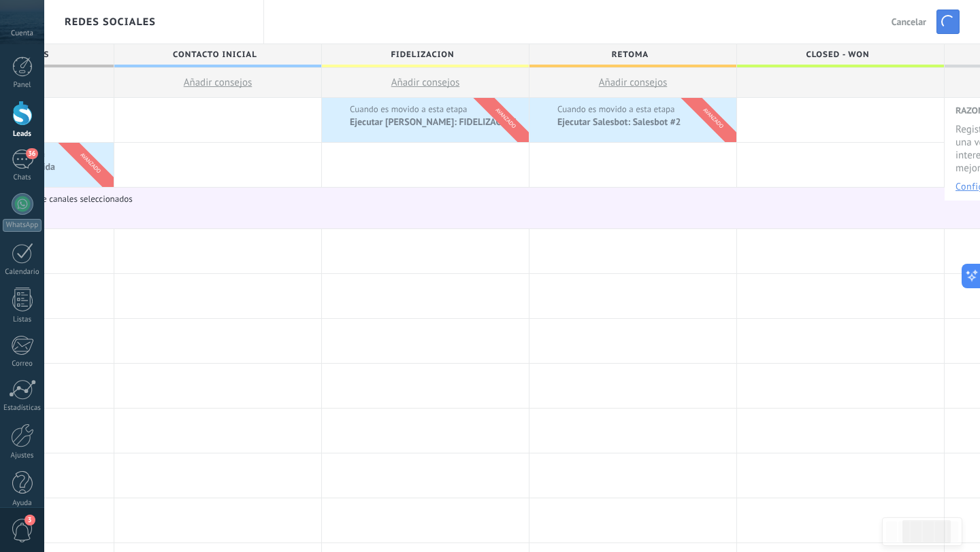  What do you see at coordinates (908, 22) in the screenshot?
I see `button: Cancelar` at bounding box center [908, 22].